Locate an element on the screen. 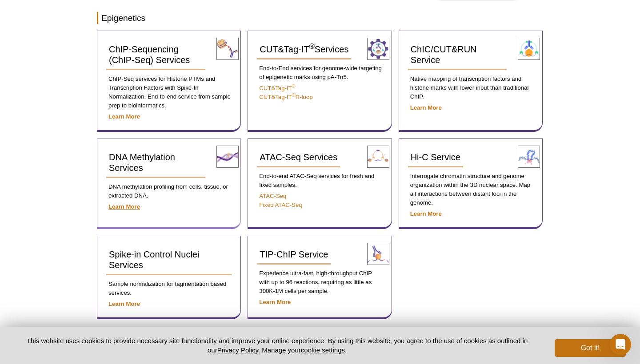  img: ChIC/CUT&RUN Service is located at coordinates (529, 49).